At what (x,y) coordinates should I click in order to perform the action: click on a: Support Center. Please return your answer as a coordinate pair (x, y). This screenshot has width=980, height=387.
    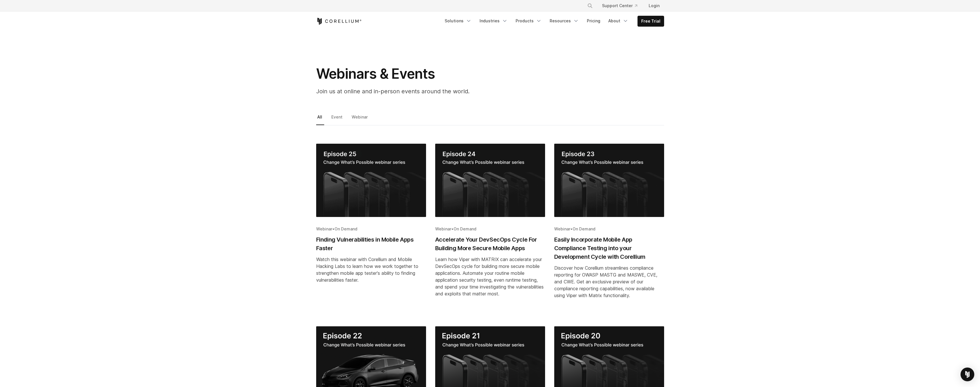
    Looking at the image, I should click on (620, 6).